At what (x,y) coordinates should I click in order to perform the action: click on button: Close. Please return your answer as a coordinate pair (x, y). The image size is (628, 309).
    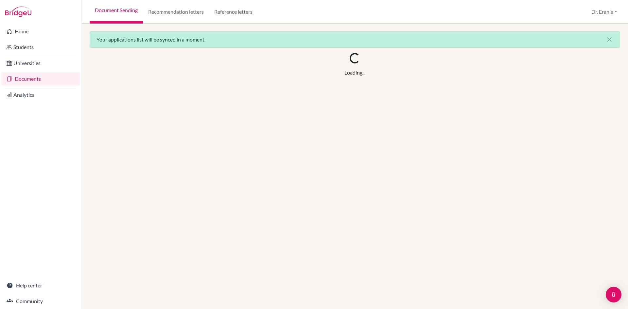
    Looking at the image, I should click on (610, 40).